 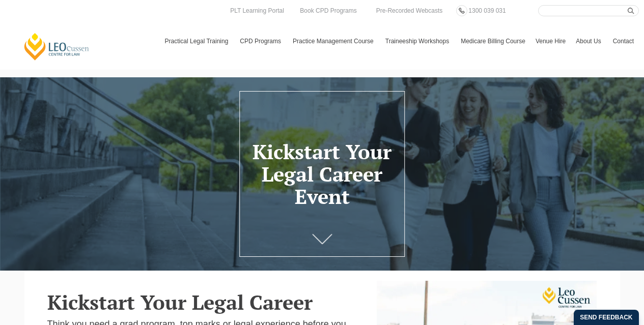 I want to click on a: 1300 039 031, so click(x=486, y=10).